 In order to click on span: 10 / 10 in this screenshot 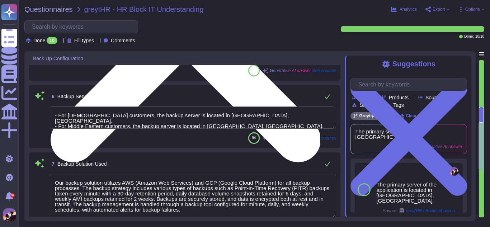, I will do `click(479, 37)`.